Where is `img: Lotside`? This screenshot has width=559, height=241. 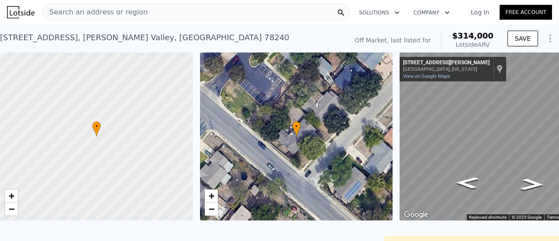
img: Lotside is located at coordinates (21, 12).